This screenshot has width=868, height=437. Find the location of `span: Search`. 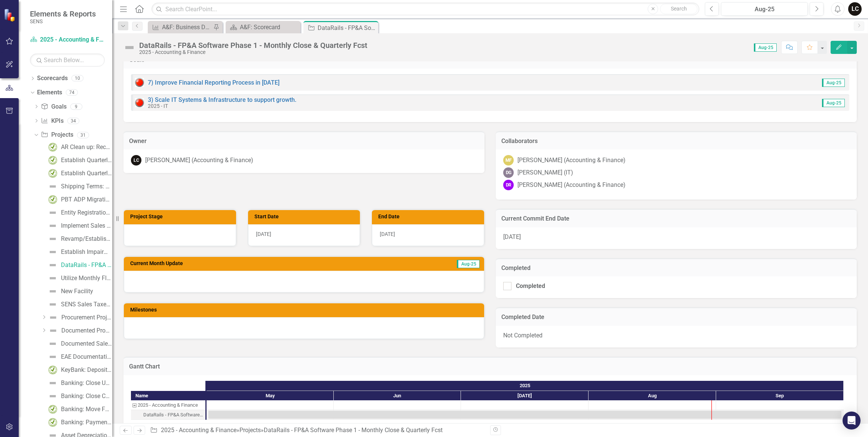

span: Search is located at coordinates (679, 9).